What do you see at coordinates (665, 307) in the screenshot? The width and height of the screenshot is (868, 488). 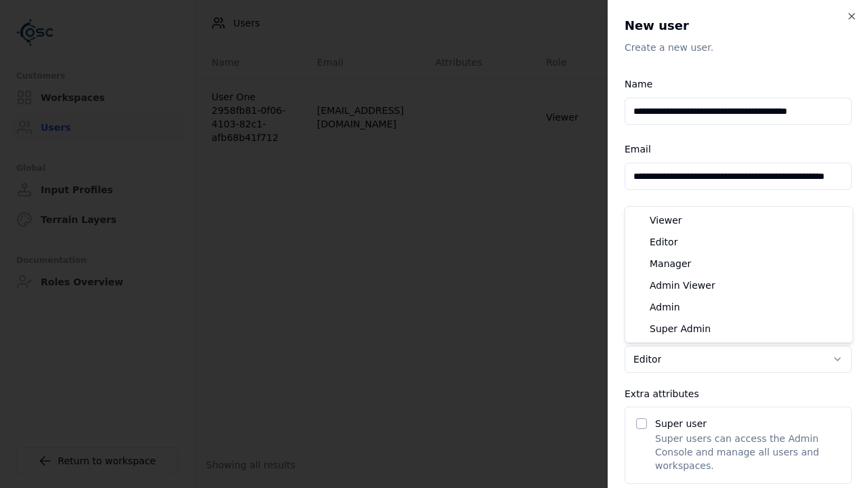 I see `span: Admin` at bounding box center [665, 307].